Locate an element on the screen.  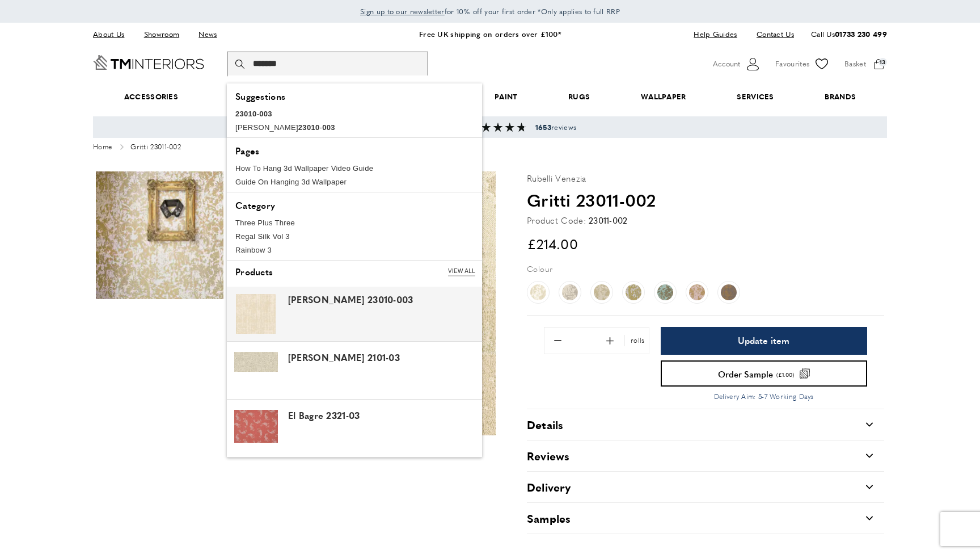
img: Gritti 23011-004 is located at coordinates (602, 292).